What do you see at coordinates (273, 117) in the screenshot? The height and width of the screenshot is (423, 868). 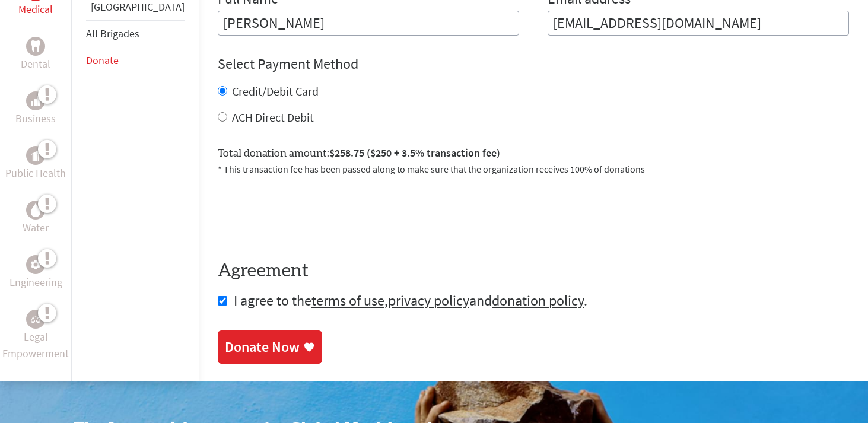 I see `label: ACH Direct Debit` at bounding box center [273, 117].